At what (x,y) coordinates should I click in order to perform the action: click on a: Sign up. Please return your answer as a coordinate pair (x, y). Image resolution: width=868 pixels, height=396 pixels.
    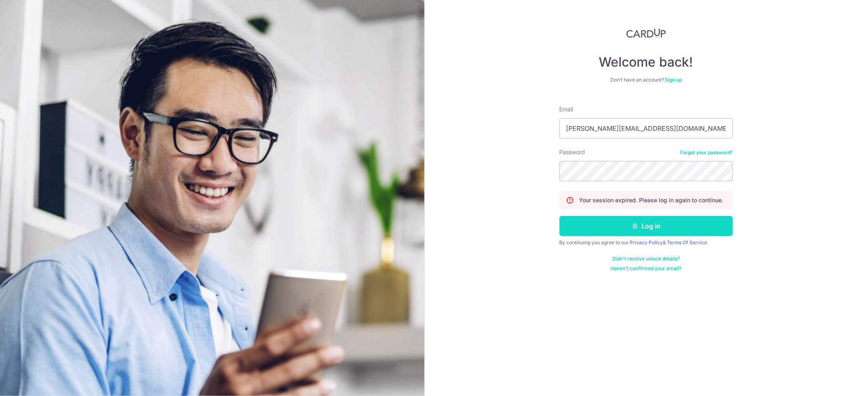
    Looking at the image, I should click on (674, 80).